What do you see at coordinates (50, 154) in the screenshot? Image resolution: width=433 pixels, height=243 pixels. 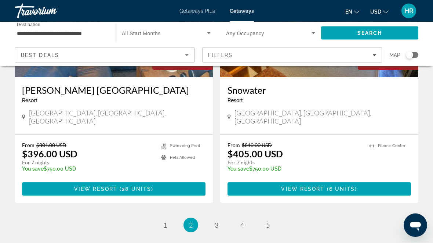 I see `p: $396.00 USD` at bounding box center [50, 154].